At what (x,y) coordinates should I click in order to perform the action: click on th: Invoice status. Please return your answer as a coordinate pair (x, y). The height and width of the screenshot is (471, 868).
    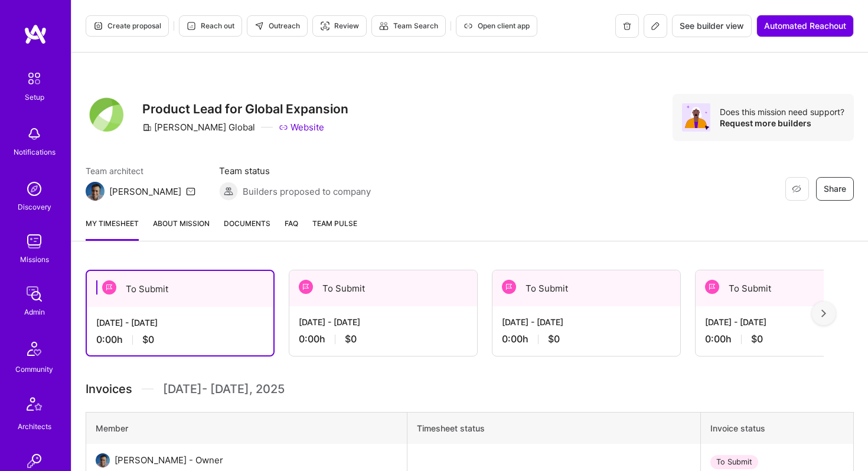
    Looking at the image, I should click on (777, 429).